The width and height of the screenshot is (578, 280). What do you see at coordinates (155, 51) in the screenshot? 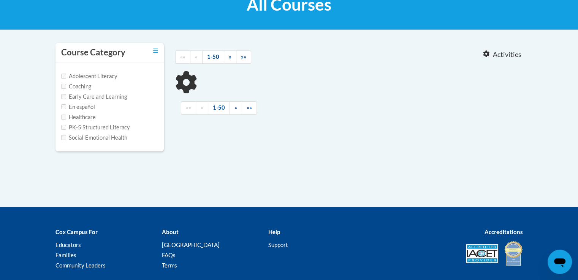
I see `a: Toggle collapse` at bounding box center [155, 51].